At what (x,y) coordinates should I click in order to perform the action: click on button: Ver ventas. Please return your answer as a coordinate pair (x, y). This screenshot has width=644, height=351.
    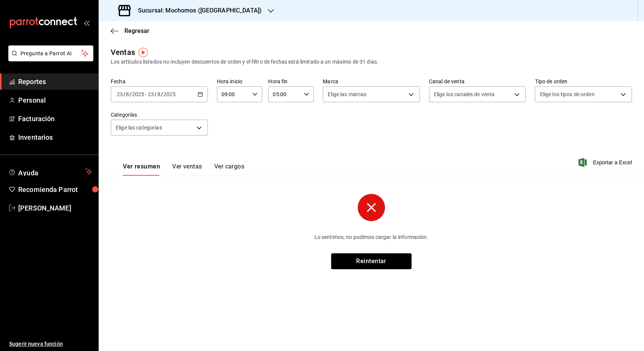
    Looking at the image, I should click on (187, 169).